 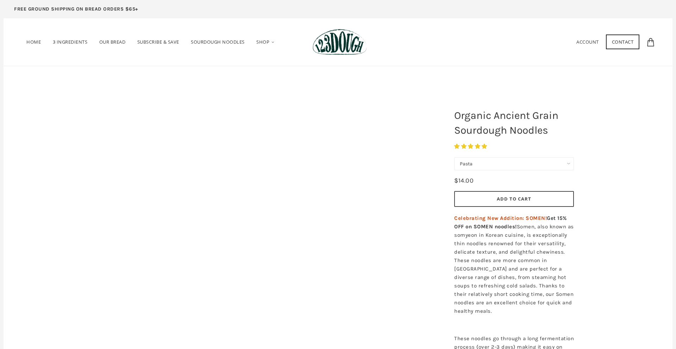 I want to click on a: FREE GROUND SHIPPING ON BREAD ORDERS $65+, so click(x=76, y=11).